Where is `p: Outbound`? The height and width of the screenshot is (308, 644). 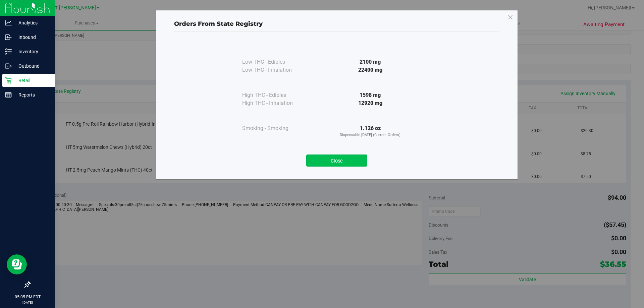 p: Outbound is located at coordinates (32, 66).